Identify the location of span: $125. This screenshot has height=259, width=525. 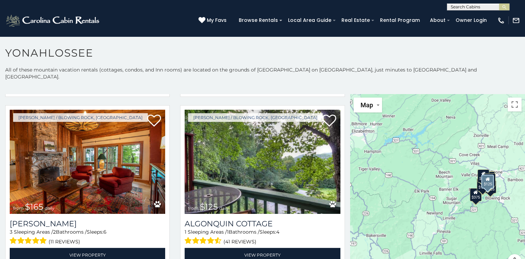
(209, 206).